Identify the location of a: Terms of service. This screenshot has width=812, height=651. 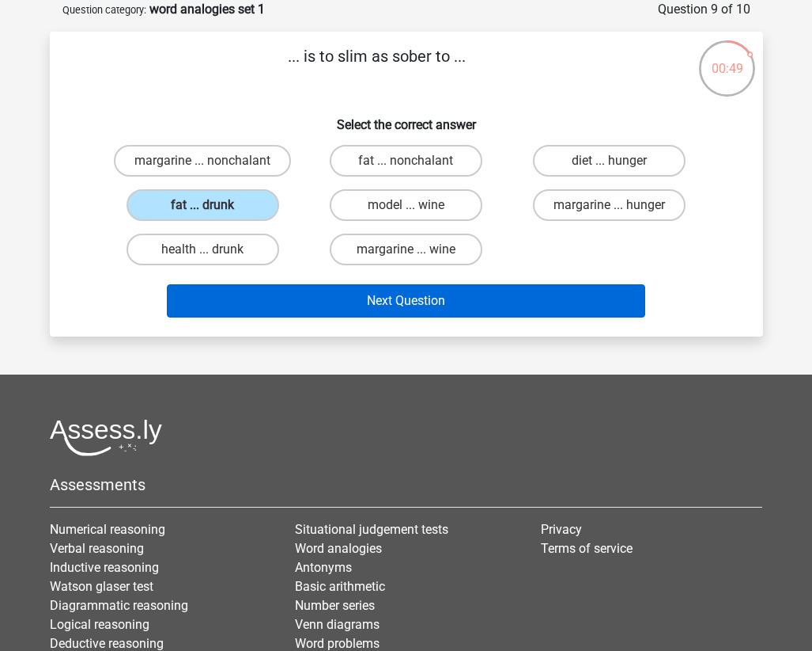
(587, 547).